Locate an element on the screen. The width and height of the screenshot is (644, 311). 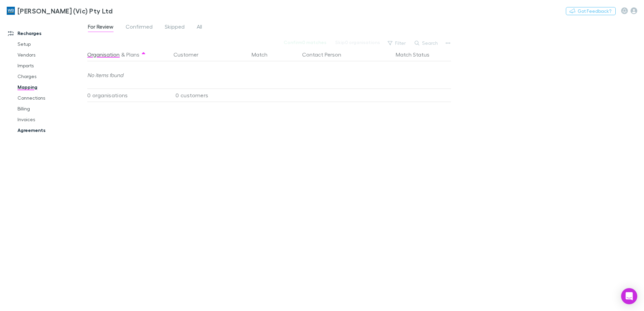
div: Open Intercom Messenger is located at coordinates (629, 296).